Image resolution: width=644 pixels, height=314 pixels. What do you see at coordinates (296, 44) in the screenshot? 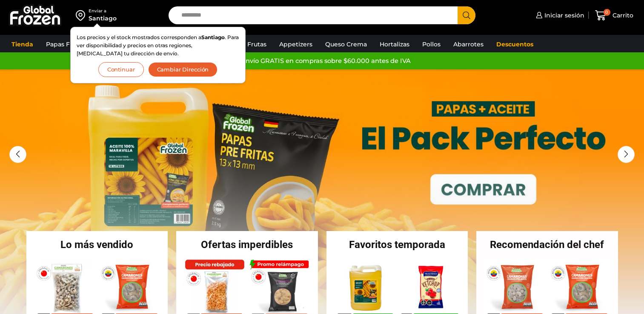
I see `a: Appetizers` at bounding box center [296, 44].